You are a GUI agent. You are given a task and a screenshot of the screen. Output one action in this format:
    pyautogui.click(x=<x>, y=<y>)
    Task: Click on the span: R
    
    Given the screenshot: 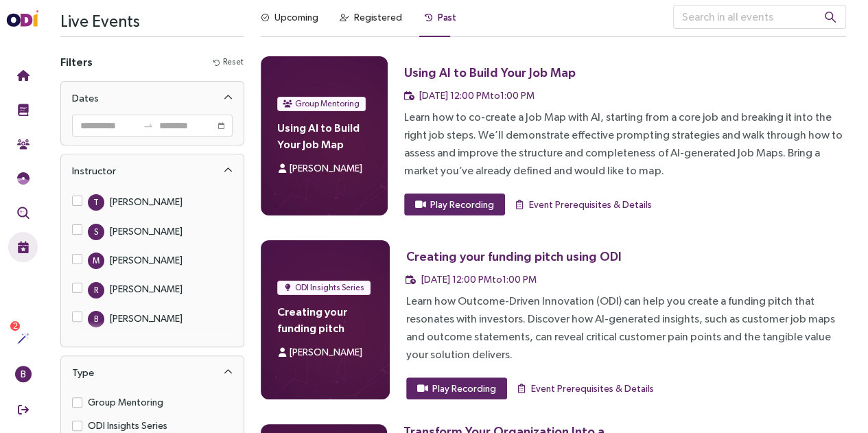 What is the action you would take?
    pyautogui.click(x=96, y=291)
    